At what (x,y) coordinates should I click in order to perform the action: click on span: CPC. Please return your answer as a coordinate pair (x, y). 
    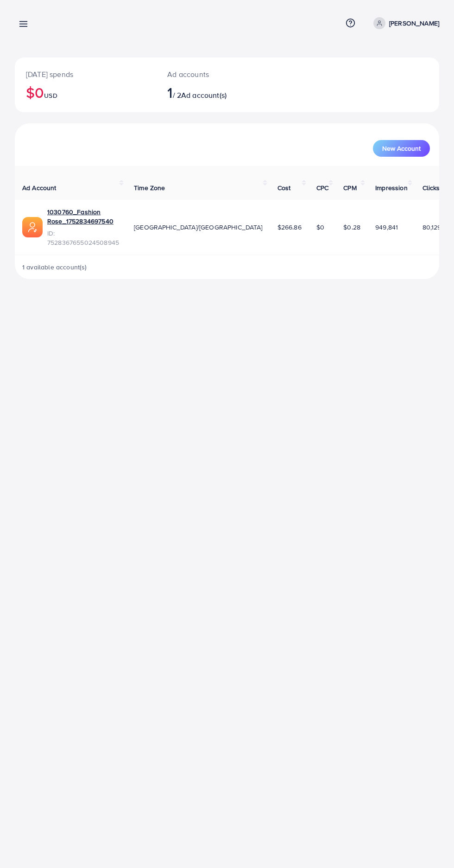
    Looking at the image, I should click on (322, 187).